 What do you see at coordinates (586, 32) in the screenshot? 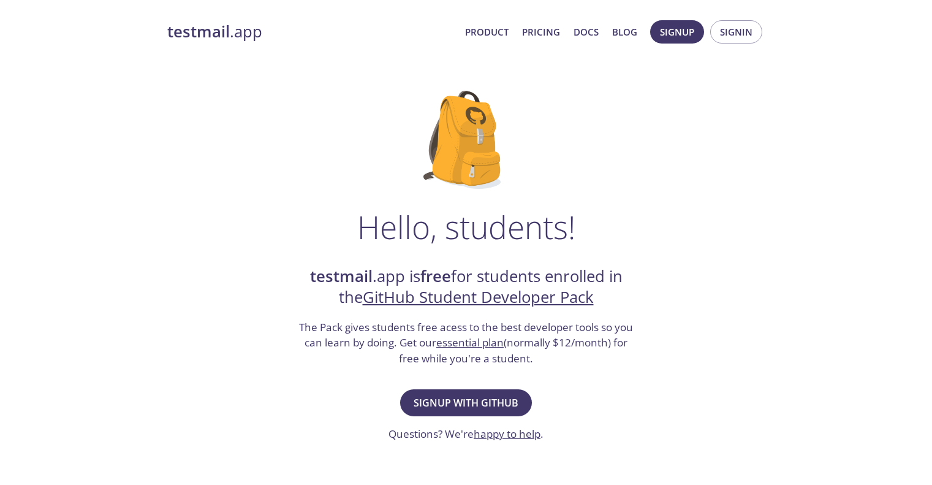
I see `a: Docs` at bounding box center [586, 32].